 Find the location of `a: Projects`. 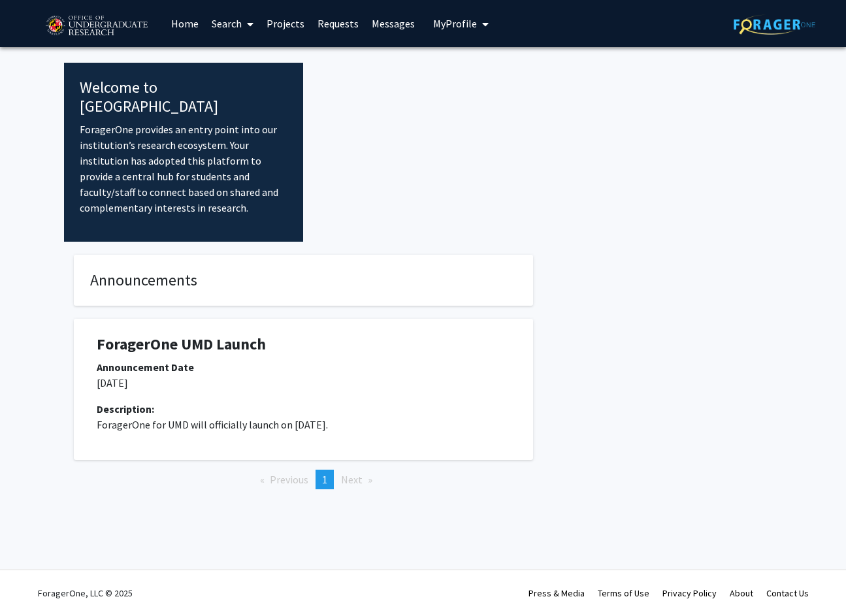

a: Projects is located at coordinates (286, 24).